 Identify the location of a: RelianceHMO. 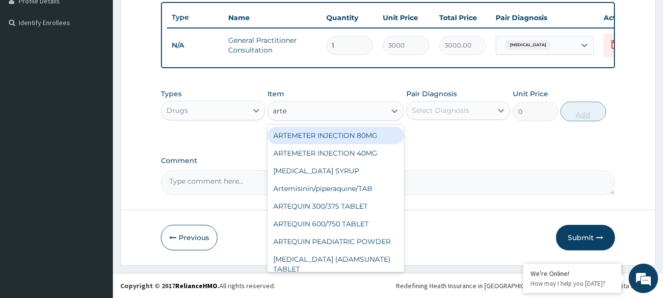
(196, 286).